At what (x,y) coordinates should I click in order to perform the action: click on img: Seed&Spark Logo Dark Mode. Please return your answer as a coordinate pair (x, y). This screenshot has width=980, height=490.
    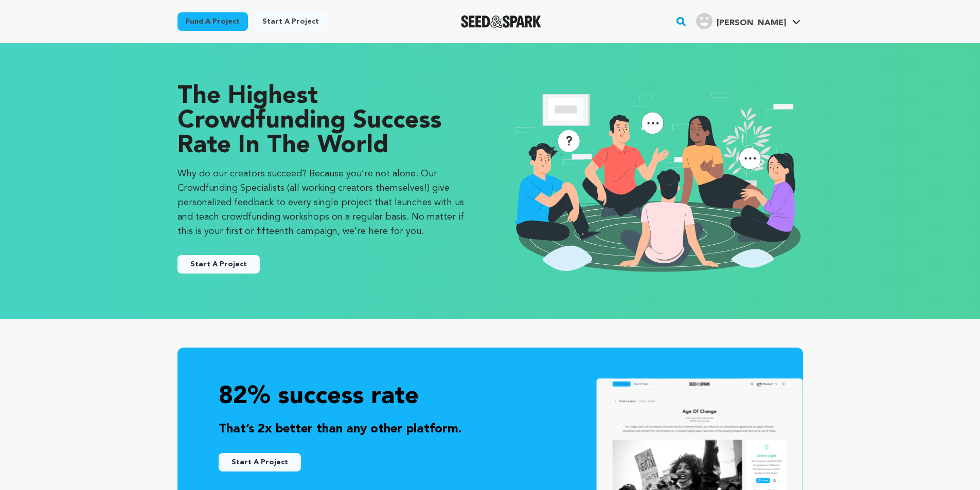
    Looking at the image, I should click on (501, 21).